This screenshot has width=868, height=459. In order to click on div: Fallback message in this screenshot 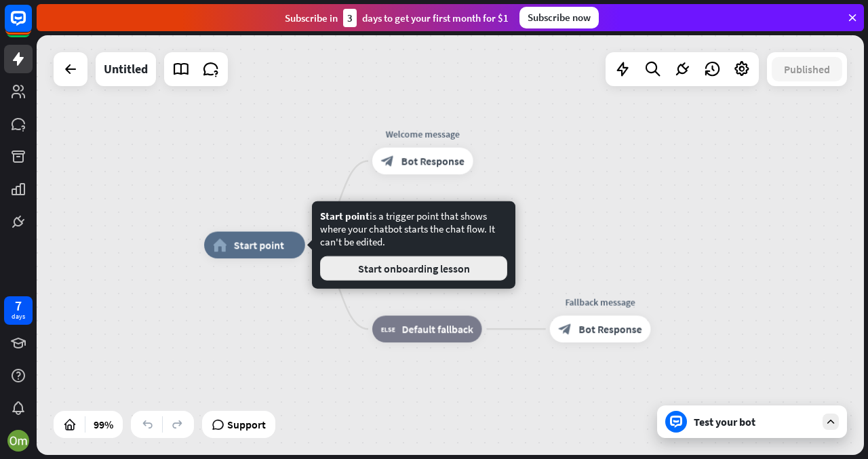, I will do `click(600, 303)`.